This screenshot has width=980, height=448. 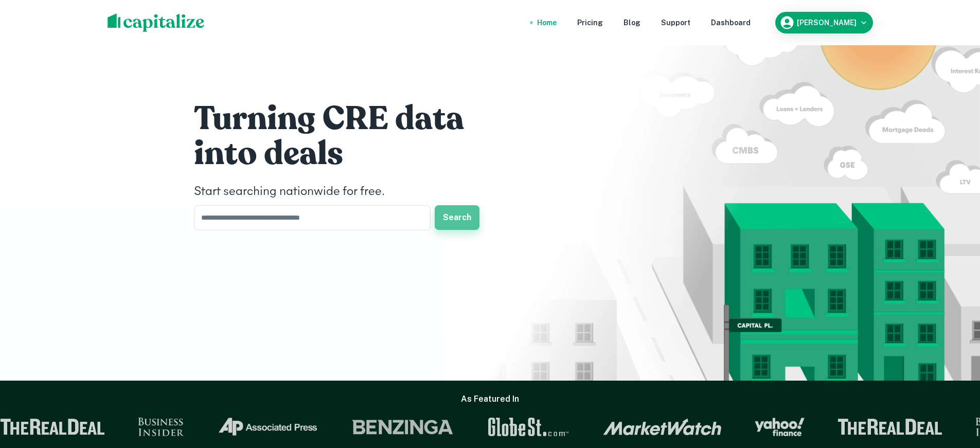 I want to click on a: Support, so click(x=676, y=23).